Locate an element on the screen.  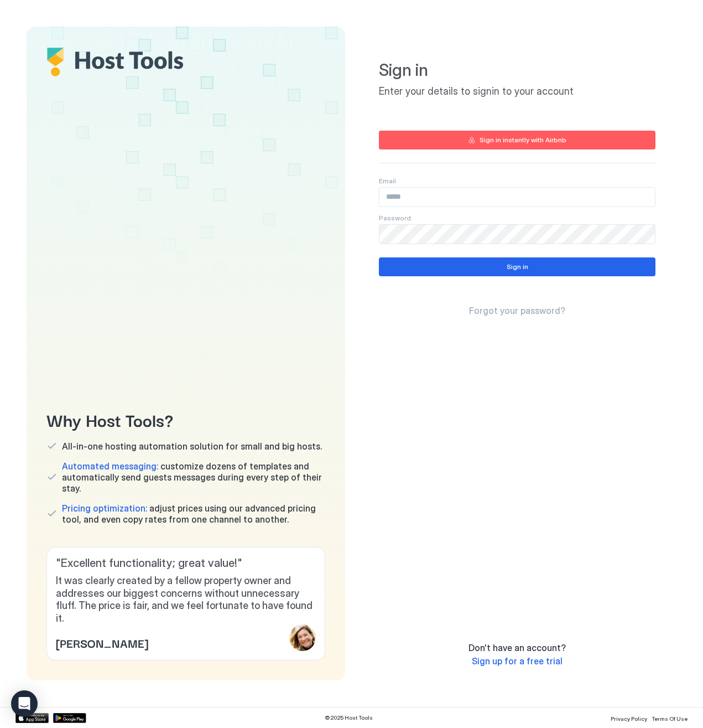
div: Open Intercom Messenger is located at coordinates (24, 703).